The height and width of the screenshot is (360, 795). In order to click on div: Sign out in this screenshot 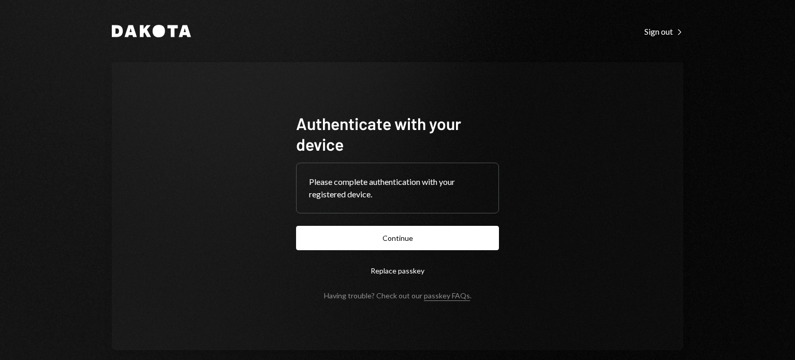, I will do `click(663, 32)`.